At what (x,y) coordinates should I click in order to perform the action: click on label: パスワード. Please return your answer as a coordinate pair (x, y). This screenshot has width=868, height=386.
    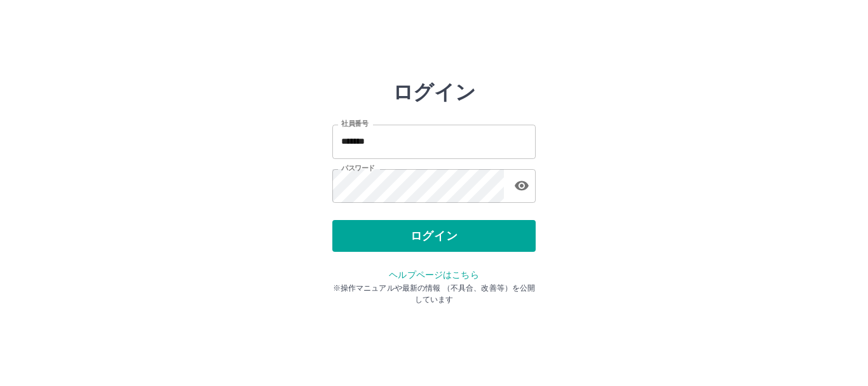
    Looking at the image, I should click on (358, 168).